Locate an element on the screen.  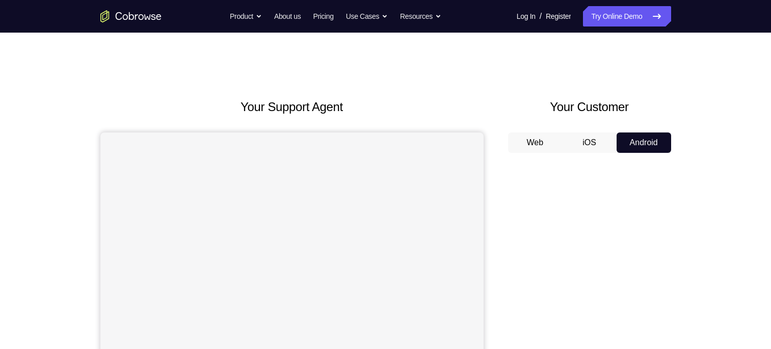
button: Use Cases is located at coordinates (367, 16).